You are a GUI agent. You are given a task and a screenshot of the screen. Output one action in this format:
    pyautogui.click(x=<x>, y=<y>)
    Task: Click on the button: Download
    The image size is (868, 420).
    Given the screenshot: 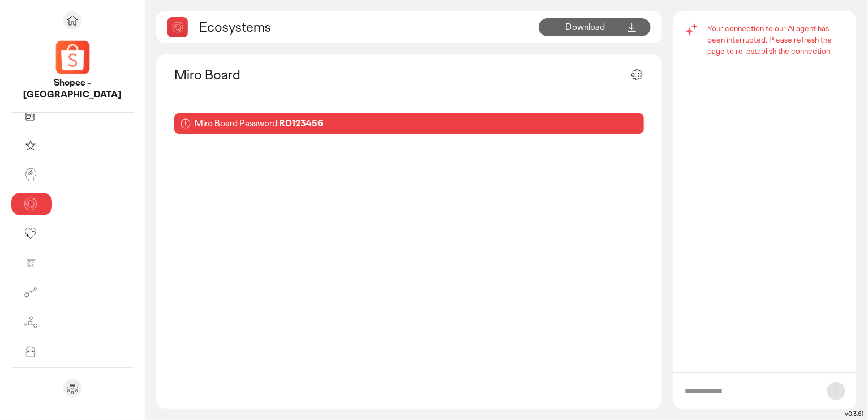 What is the action you would take?
    pyautogui.click(x=594, y=27)
    